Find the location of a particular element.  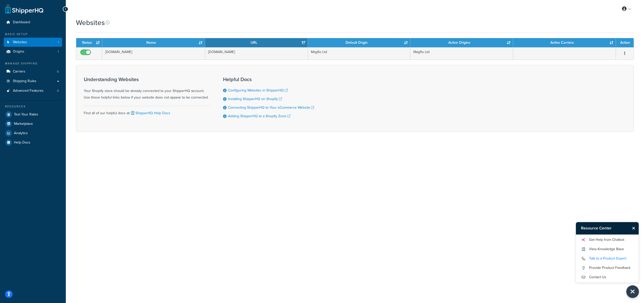

div: Your Shopify store should be already connected to your ShipperHQ account. Use these helpful links... is located at coordinates (147, 89).